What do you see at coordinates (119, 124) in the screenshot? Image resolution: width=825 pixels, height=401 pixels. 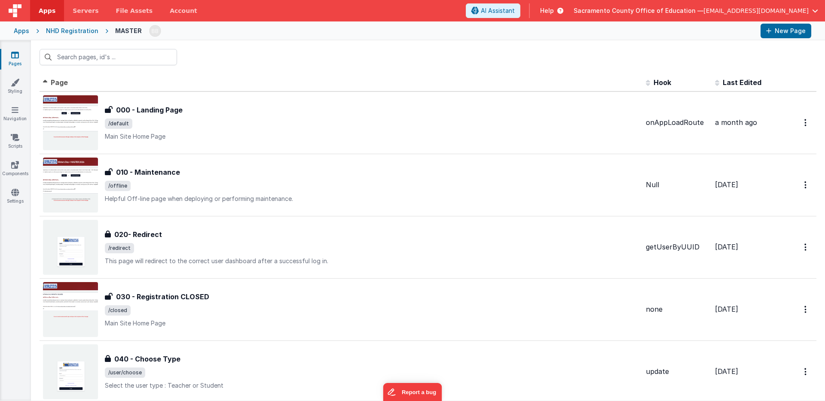 I see `span: /default` at bounding box center [119, 124].